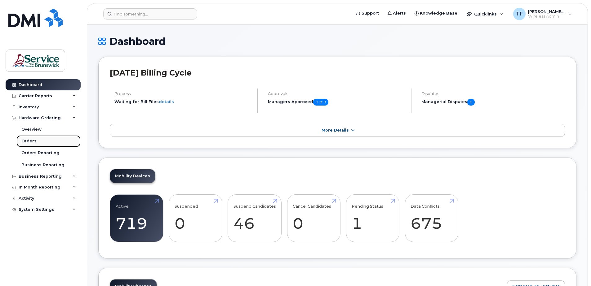 The height and width of the screenshot is (286, 591). I want to click on h4: Process, so click(183, 94).